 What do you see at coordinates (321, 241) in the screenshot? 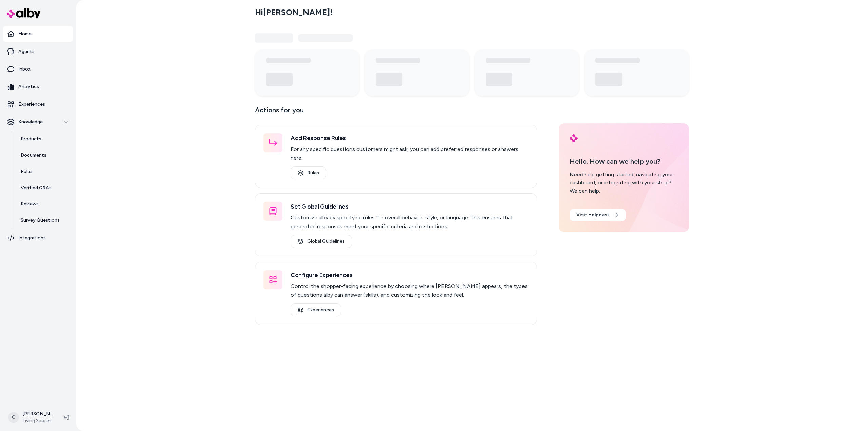
I see `a: Global Guidelines` at bounding box center [321, 241].